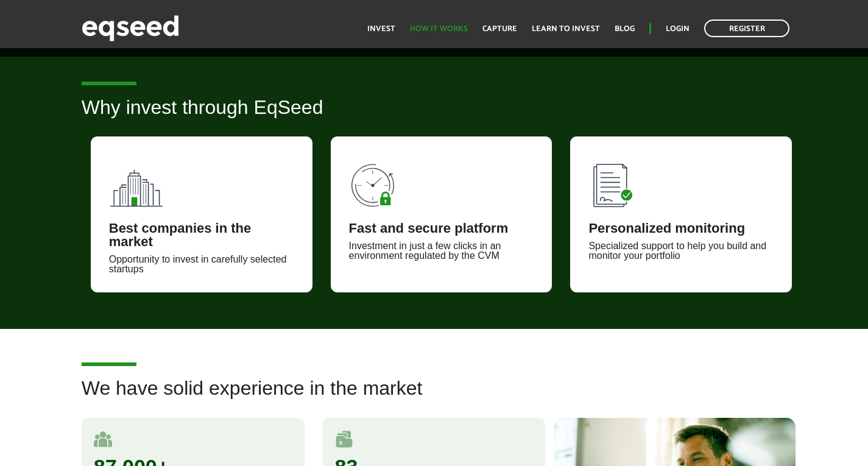  Describe the element at coordinates (666, 228) in the screenshot. I see `font: Personalized monitoring` at that location.